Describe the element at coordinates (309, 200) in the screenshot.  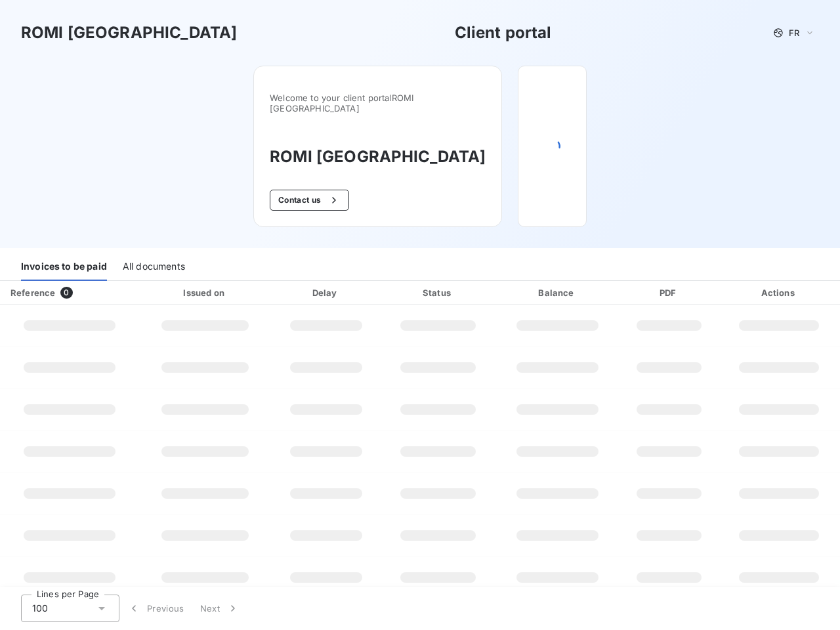
I see `button: Contact us` at that location.